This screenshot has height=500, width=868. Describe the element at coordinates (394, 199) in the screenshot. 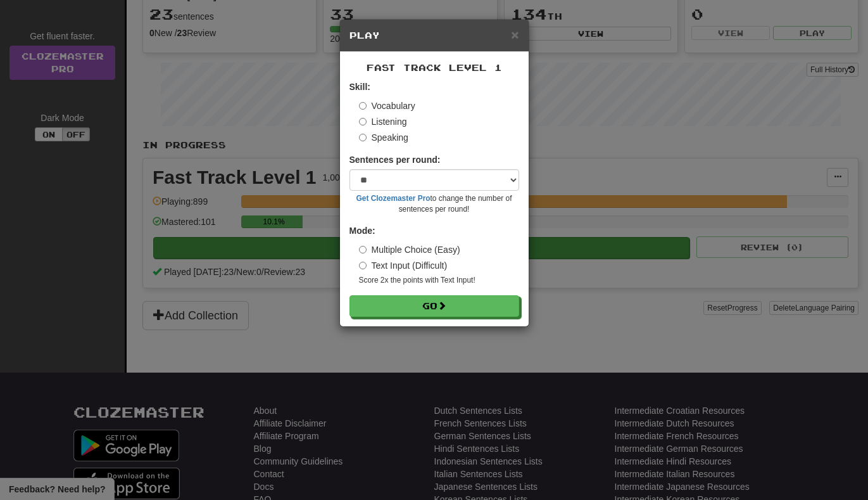

I see `a: Get Clozemaster Pro` at that location.